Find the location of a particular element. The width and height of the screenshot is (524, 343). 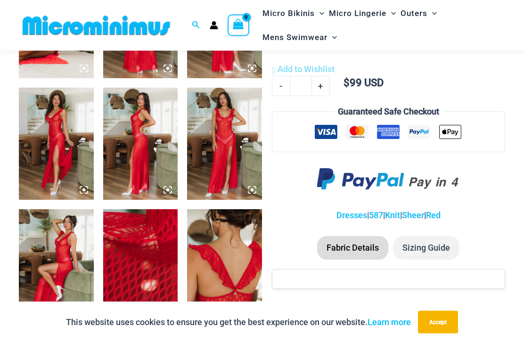

a: Red is located at coordinates (433, 215).